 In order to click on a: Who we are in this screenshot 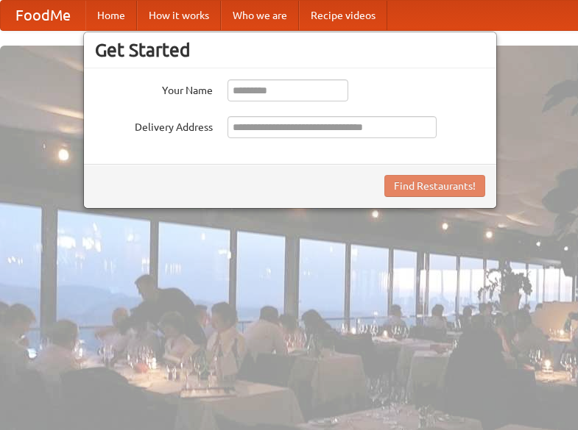, I will do `click(260, 15)`.